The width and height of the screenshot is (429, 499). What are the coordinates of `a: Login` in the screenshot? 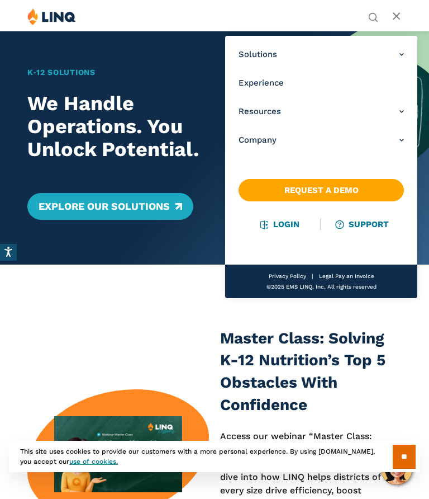 It's located at (279, 224).